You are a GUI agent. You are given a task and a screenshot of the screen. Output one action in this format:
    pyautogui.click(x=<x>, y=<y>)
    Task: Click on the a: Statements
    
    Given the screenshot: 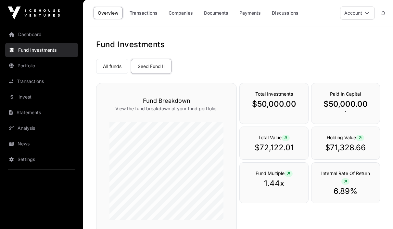 What is the action you would take?
    pyautogui.click(x=42, y=112)
    